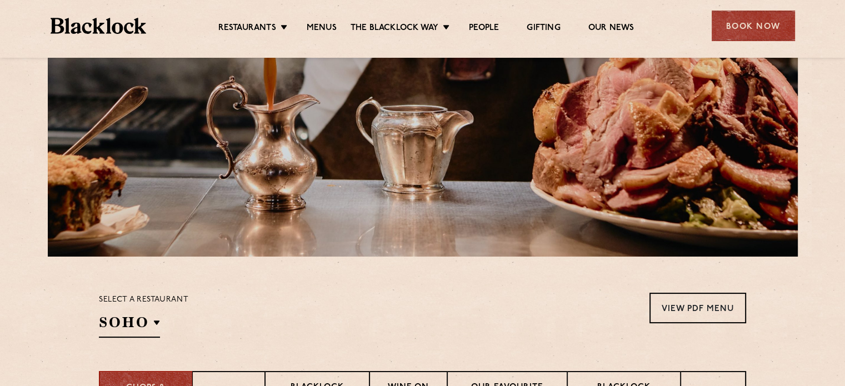  What do you see at coordinates (247, 29) in the screenshot?
I see `a: Restaurants` at bounding box center [247, 29].